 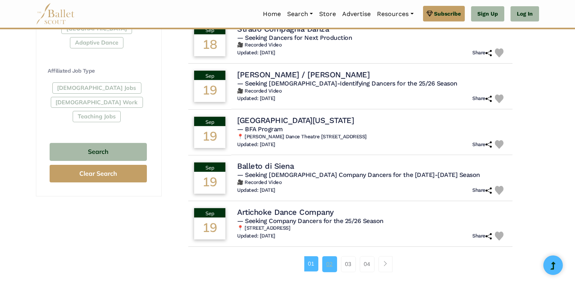 I want to click on h4: Artichoke Dance Company, so click(x=286, y=212).